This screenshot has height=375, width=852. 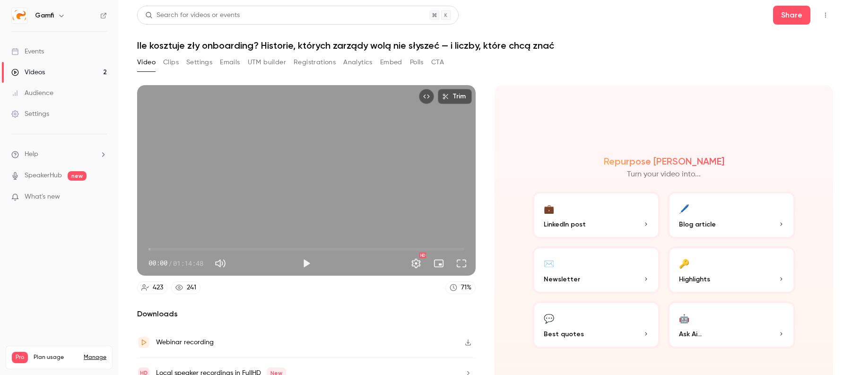 I want to click on button: ✉️Newsletter, so click(x=596, y=270).